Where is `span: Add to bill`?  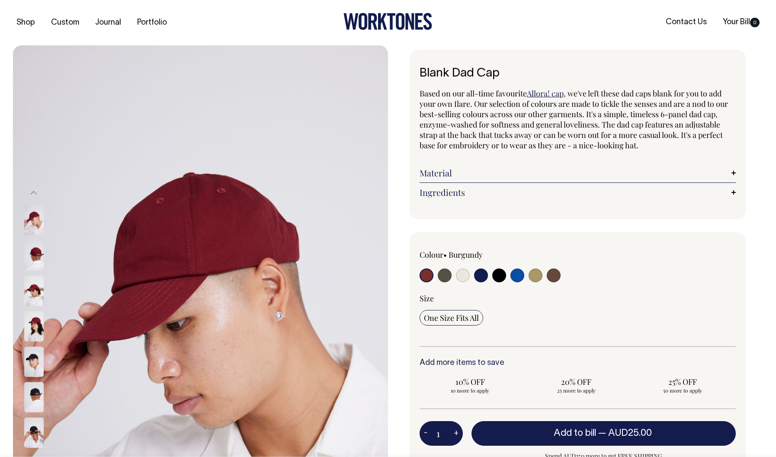 span: Add to bill is located at coordinates (575, 434).